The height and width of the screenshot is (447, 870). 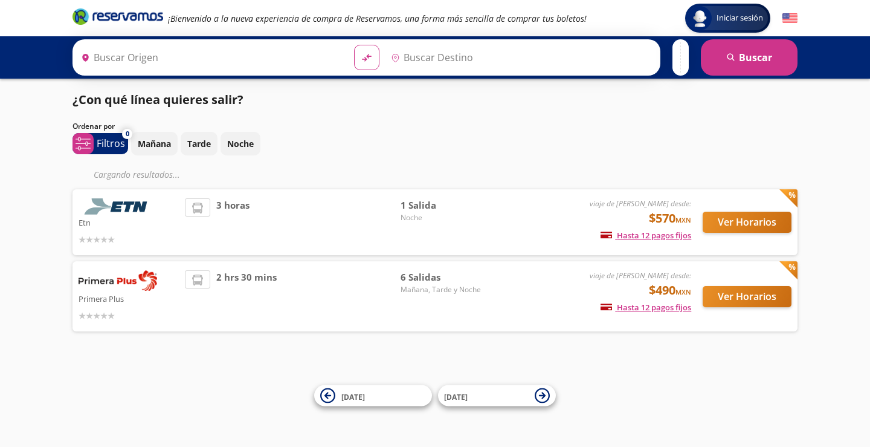 What do you see at coordinates (670, 218) in the screenshot?
I see `span: $570` at bounding box center [670, 218].